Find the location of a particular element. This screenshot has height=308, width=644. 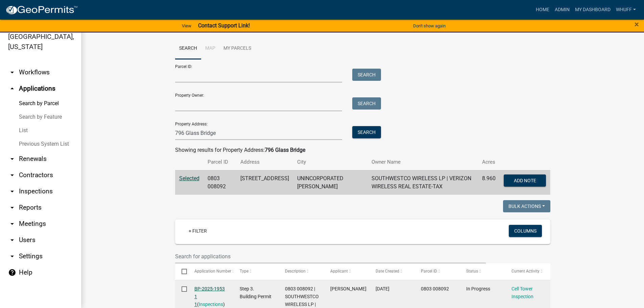

span: 05/30/2025 is located at coordinates (382, 289).